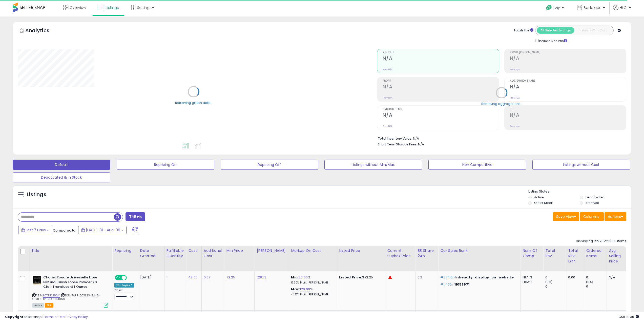  I want to click on a: 20.00, so click(303, 277).